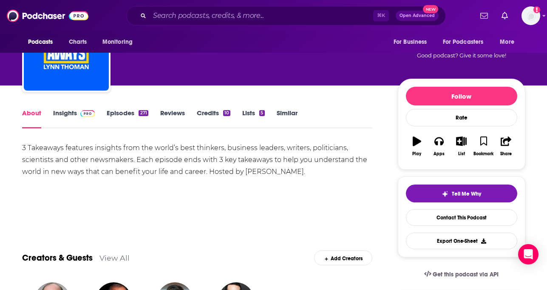 Image resolution: width=547 pixels, height=290 pixels. Describe the element at coordinates (48, 16) in the screenshot. I see `a: Podchaser - Follow, Share and Rate Podcasts` at that location.